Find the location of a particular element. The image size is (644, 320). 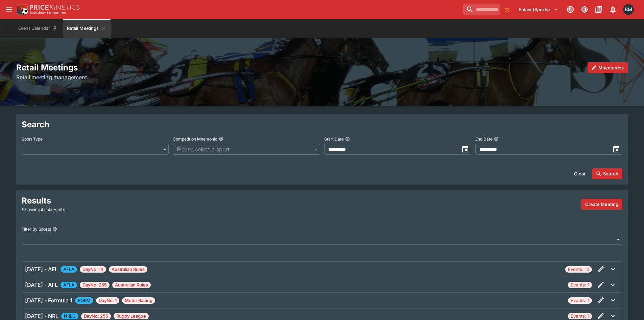

p: Start Date is located at coordinates (334, 139).